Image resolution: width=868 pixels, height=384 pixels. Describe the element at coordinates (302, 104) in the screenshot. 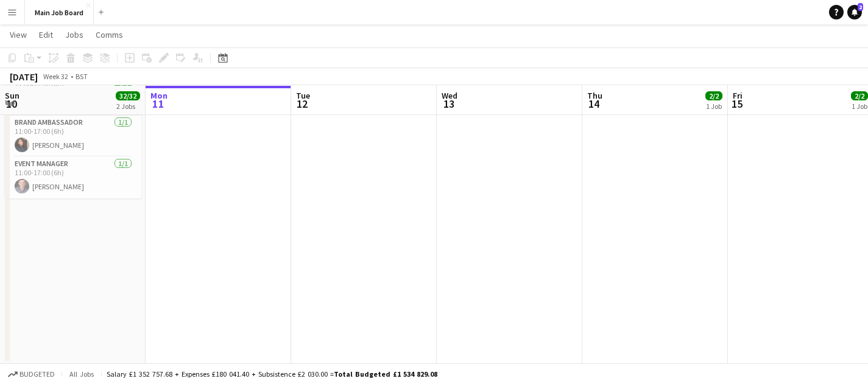

I see `span: 12` at that location.